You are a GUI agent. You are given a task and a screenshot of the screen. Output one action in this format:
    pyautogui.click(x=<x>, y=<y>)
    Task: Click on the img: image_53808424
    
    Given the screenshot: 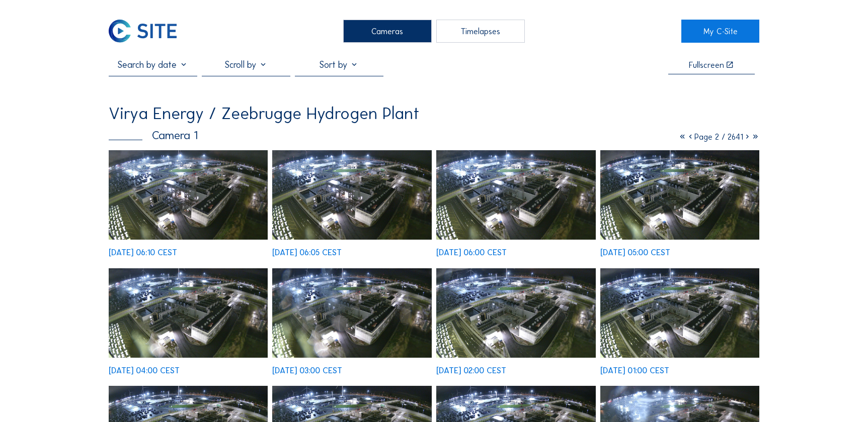 What is the action you would take?
    pyautogui.click(x=352, y=195)
    